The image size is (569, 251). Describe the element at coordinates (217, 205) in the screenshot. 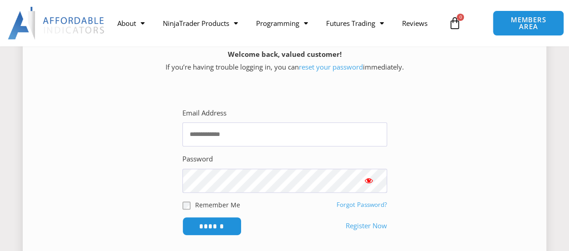

I see `label: Remember Me` at that location.